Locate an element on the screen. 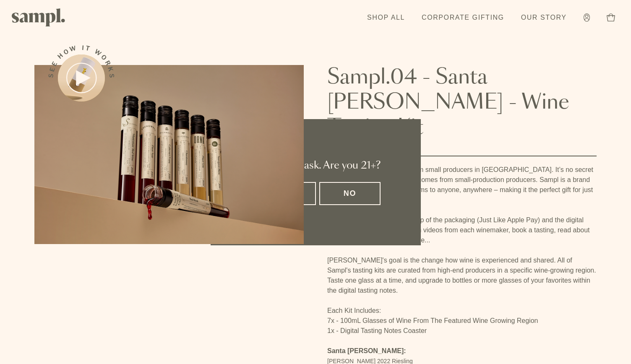 This screenshot has height=364, width=631. img: Sampl logo is located at coordinates (39, 17).